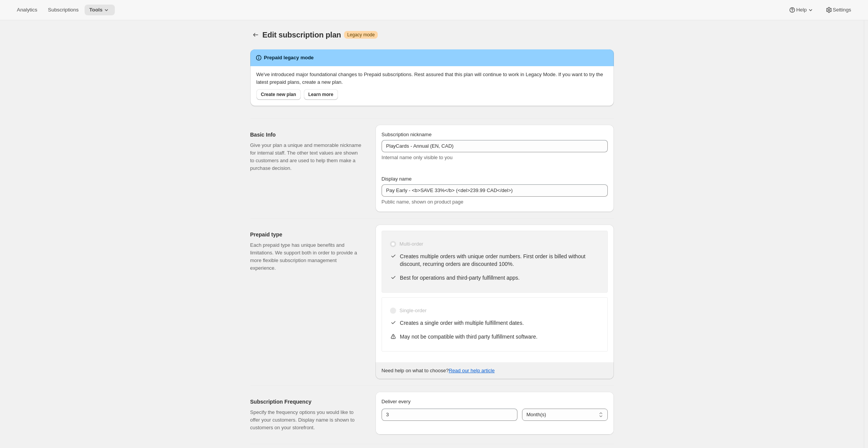 Image resolution: width=868 pixels, height=448 pixels. What do you see at coordinates (412, 244) in the screenshot?
I see `span: Multi-order` at bounding box center [412, 244].